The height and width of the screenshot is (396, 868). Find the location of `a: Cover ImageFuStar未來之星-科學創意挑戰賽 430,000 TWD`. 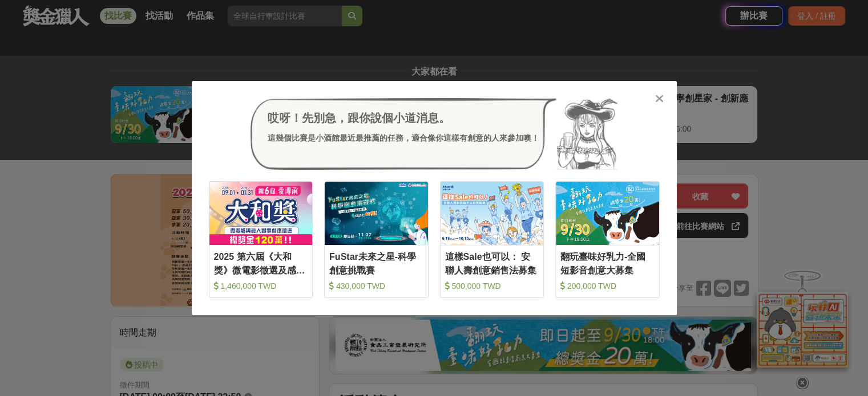

a: Cover ImageFuStar未來之星-科學創意挑戰賽 430,000 TWD is located at coordinates (376, 240).